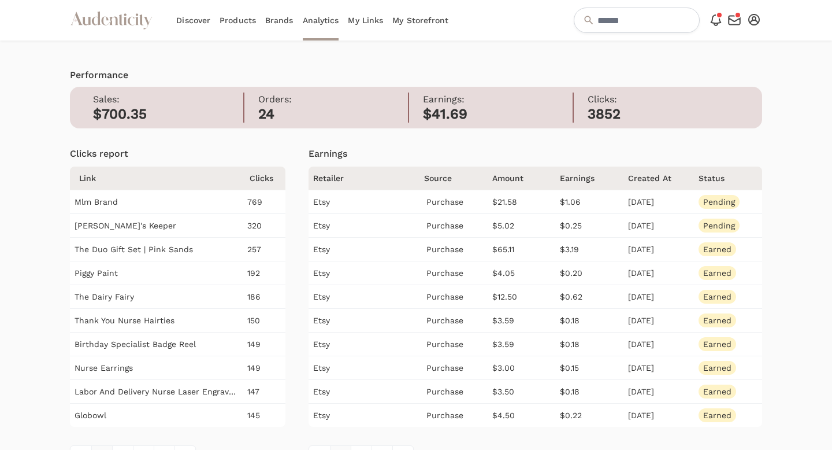  What do you see at coordinates (157, 320) in the screenshot?
I see `td: Thank You Nurse Hairties` at bounding box center [157, 320].